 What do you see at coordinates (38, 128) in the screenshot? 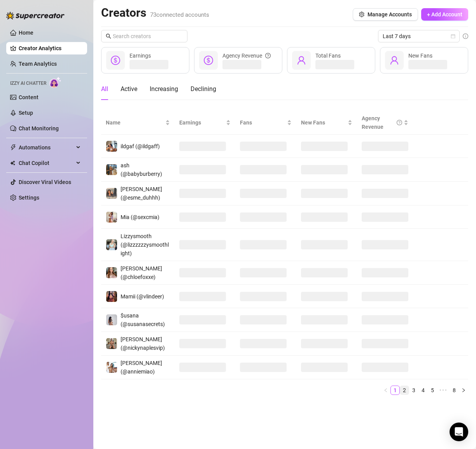
I see `a: Chat Monitoring` at bounding box center [38, 128].